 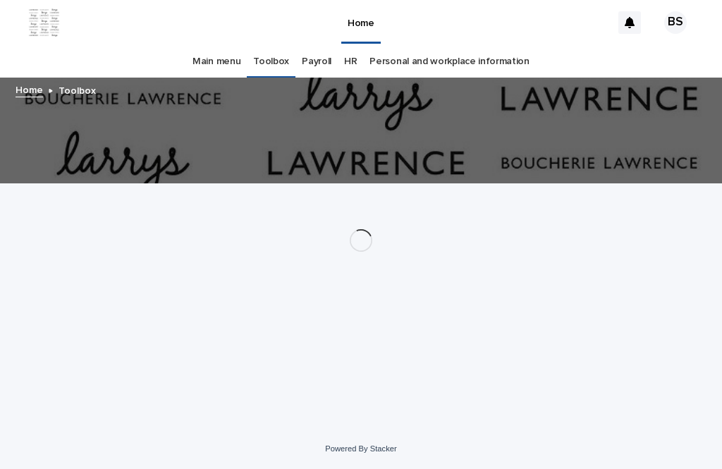 I want to click on a: Main menu, so click(x=216, y=61).